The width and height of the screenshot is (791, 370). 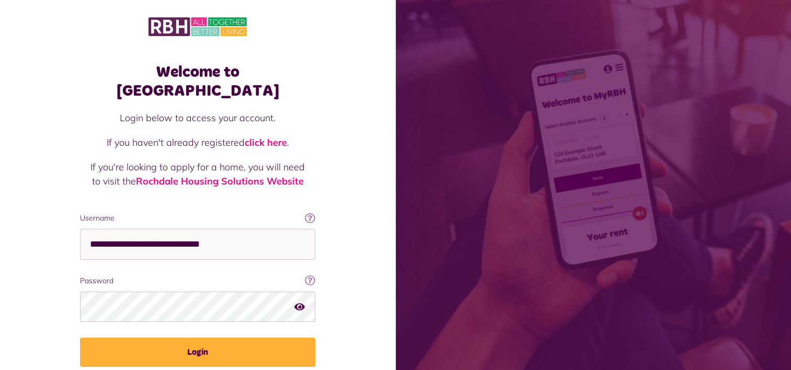 I want to click on p: Login below to access your account., so click(x=198, y=118).